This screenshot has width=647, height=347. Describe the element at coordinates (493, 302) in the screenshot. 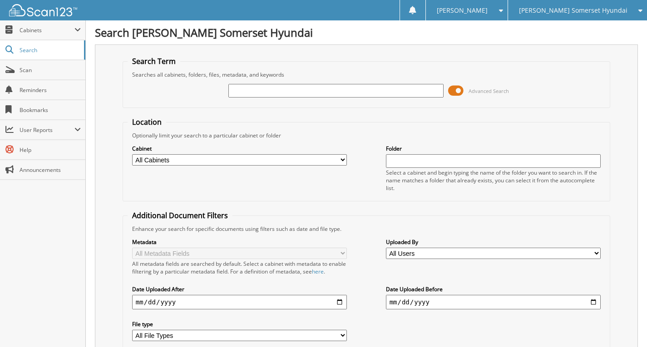

I see `input: end` at that location.